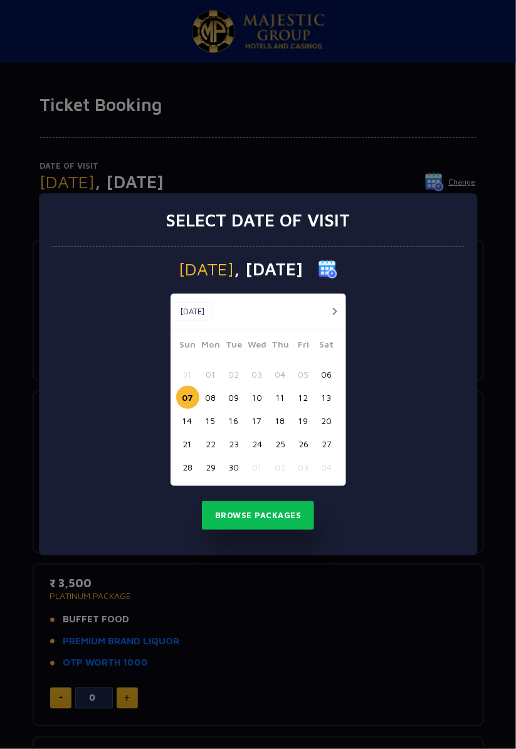 The width and height of the screenshot is (516, 749). I want to click on span: Wed, so click(257, 346).